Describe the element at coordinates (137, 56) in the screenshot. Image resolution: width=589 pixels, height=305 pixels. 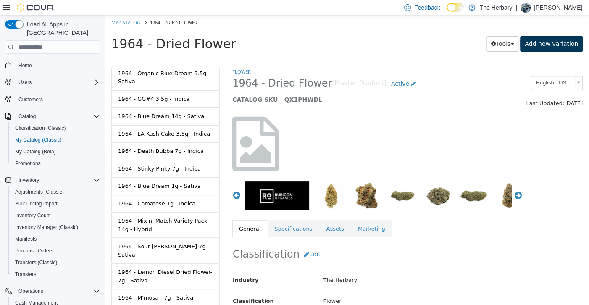
I see `a: Flower` at that location.